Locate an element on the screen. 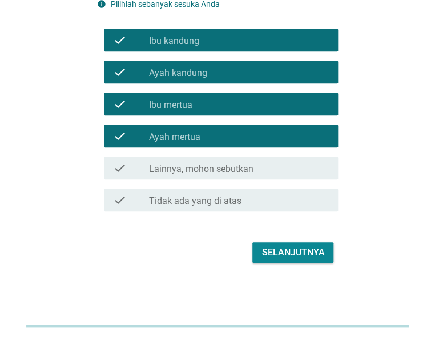 The image size is (435, 340). label: Ayah kandung is located at coordinates (178, 73).